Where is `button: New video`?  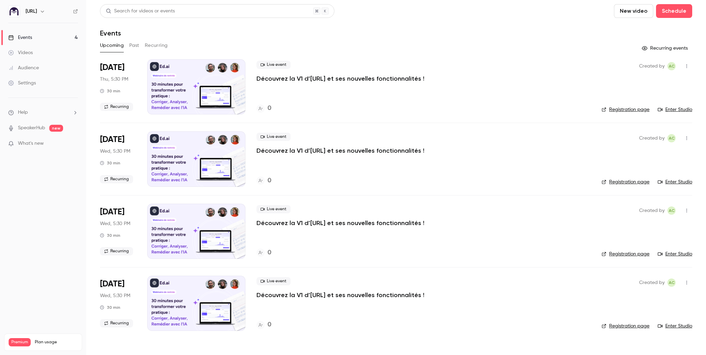
button: New video is located at coordinates (633, 11).